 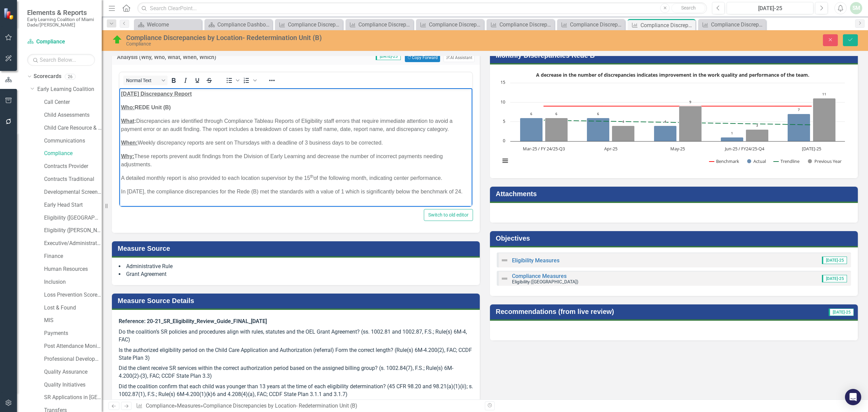 I want to click on span: Grant Agreement, so click(x=146, y=274).